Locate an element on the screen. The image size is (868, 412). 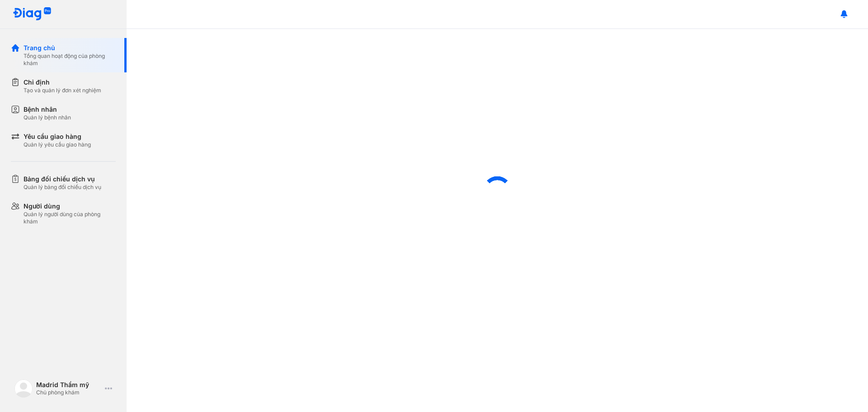
div: Tổng quan hoạt động của phòng khám is located at coordinates (70, 60).